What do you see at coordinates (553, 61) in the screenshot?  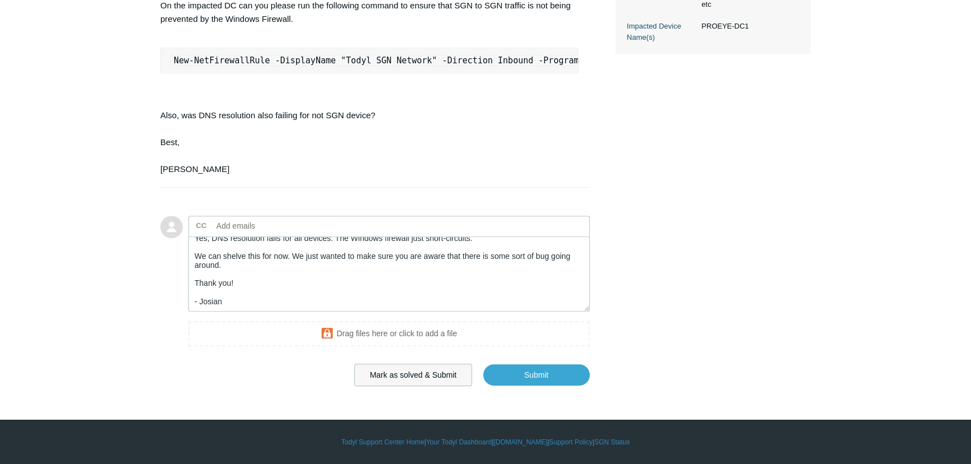 I see `code: New-NetFirewallRule -DisplayName "Todyl SGN Network" -Direction Inbound -Program Any -LocalAddres...` at bounding box center [553, 61].